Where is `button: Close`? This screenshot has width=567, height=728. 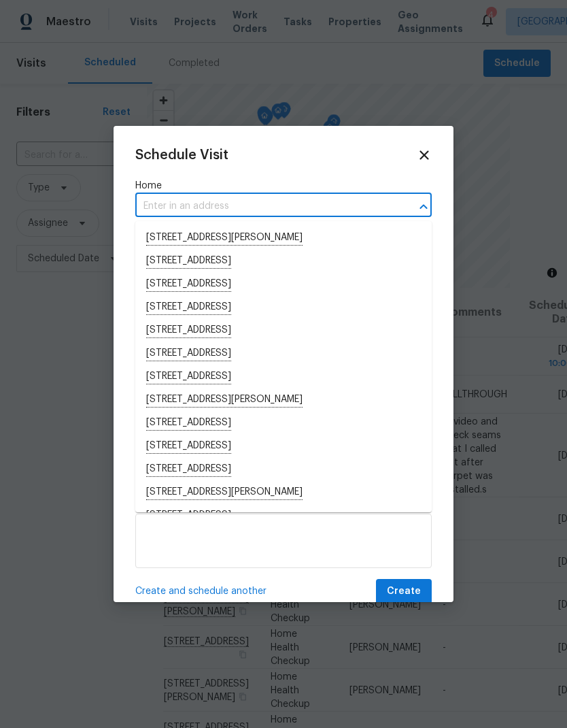
button: Close is located at coordinates (424, 207).